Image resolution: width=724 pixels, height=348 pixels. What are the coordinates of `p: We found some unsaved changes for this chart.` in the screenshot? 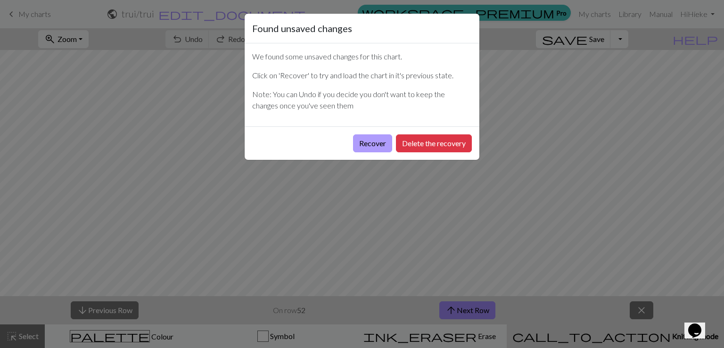 It's located at (362, 57).